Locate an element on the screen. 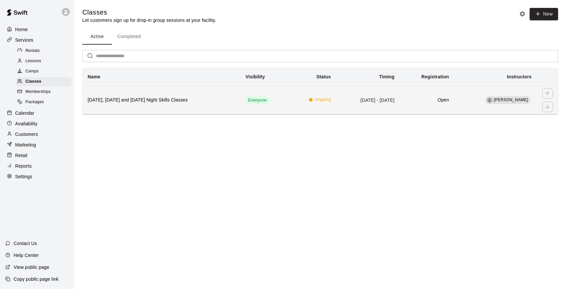 The width and height of the screenshot is (566, 289). a: Lessons is located at coordinates (45, 61).